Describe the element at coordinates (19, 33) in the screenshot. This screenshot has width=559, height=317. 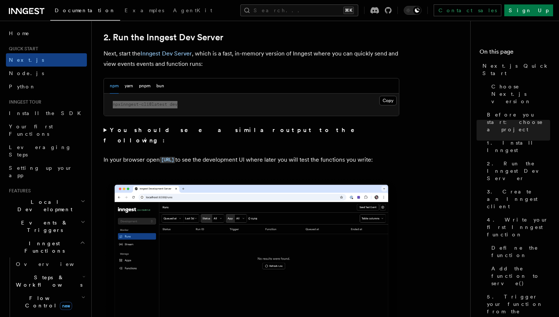
I see `span: Home` at that location.